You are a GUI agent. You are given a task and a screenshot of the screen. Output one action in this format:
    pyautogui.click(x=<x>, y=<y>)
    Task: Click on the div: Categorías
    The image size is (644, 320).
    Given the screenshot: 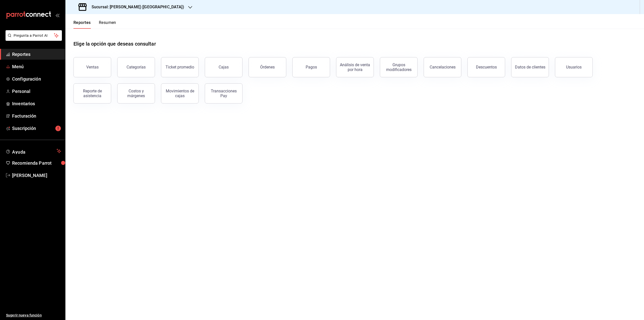 What is the action you would take?
    pyautogui.click(x=136, y=67)
    